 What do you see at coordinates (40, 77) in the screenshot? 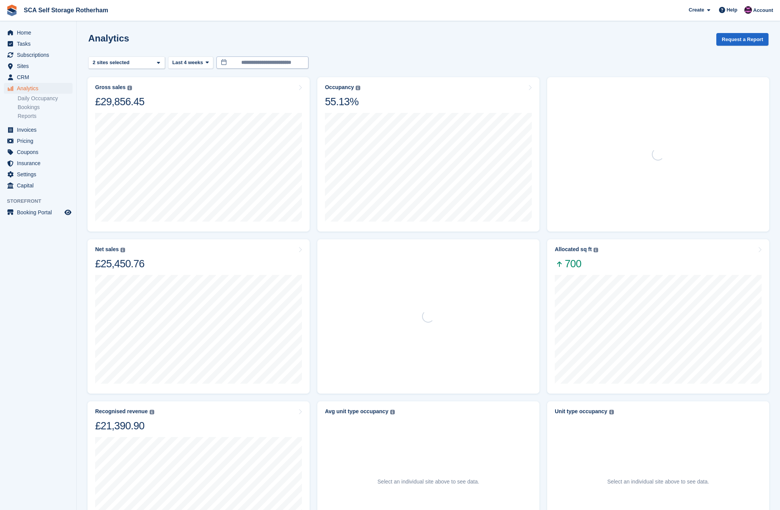
I see `span: CRM` at bounding box center [40, 77].